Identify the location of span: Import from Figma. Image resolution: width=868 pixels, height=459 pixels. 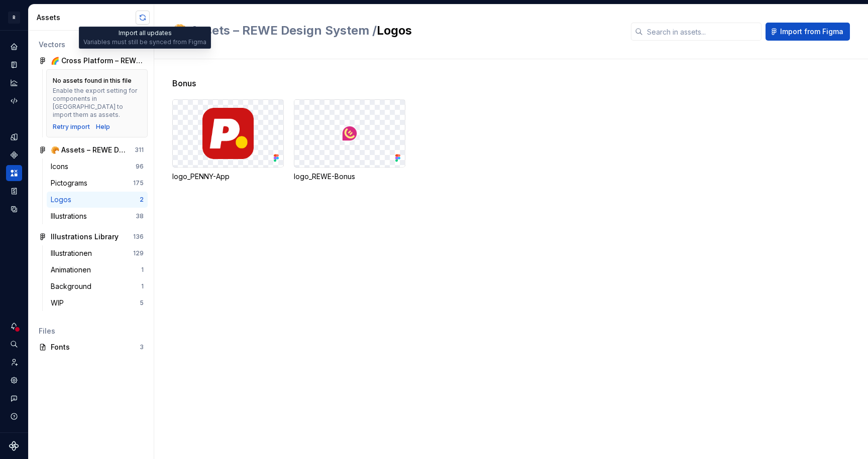
(811, 32).